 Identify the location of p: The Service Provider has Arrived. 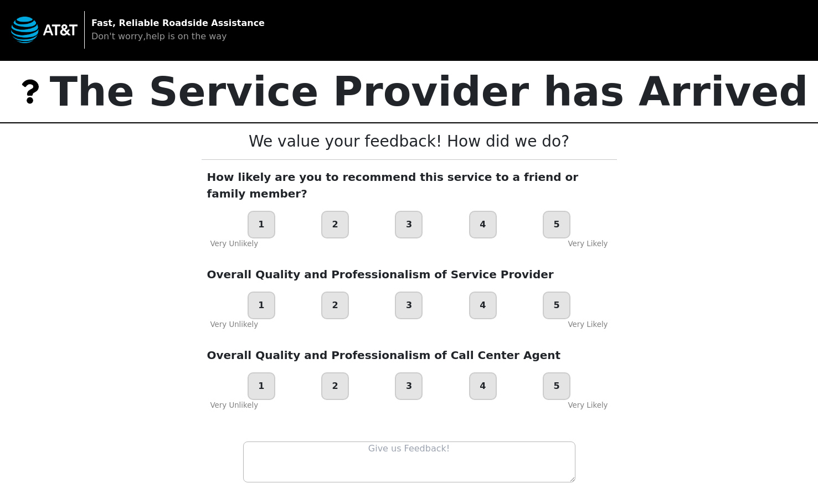
(429, 91).